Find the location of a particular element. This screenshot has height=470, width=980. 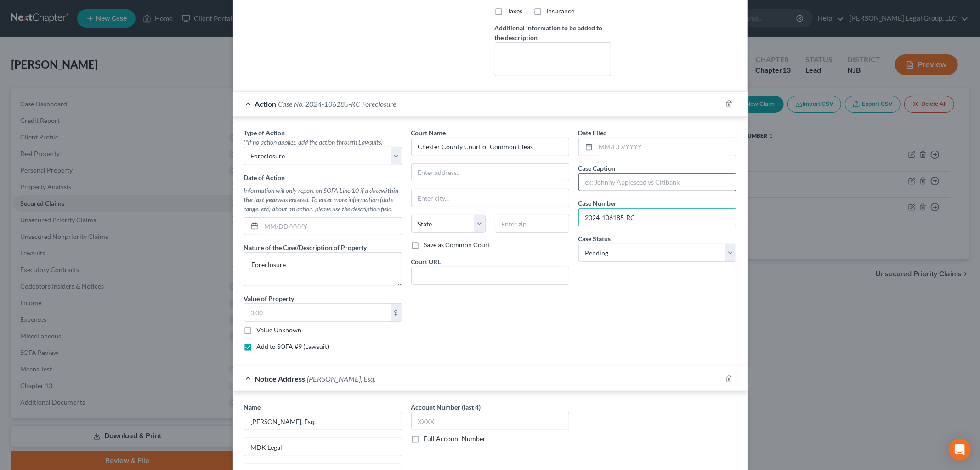

label: Value of Property is located at coordinates (270, 298).